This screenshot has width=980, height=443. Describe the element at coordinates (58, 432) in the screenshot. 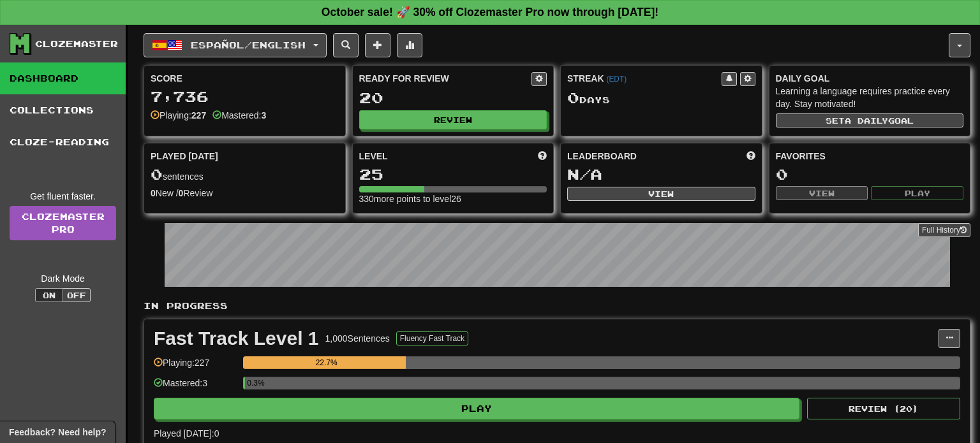

I see `span: Open feedback widget` at that location.